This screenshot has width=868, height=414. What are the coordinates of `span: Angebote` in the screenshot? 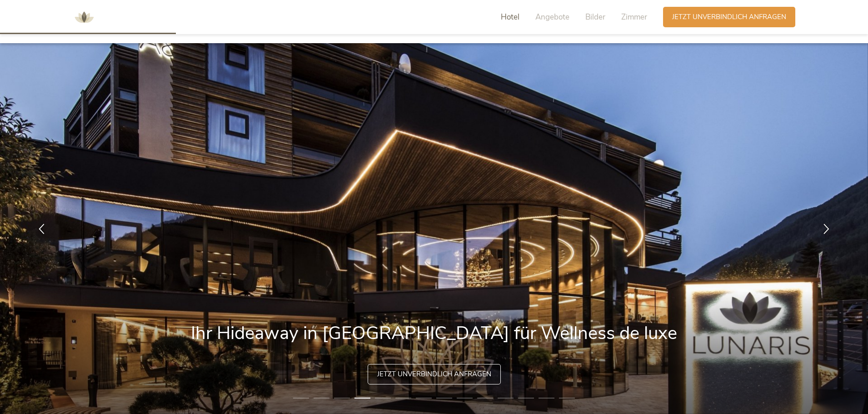 It's located at (552, 17).